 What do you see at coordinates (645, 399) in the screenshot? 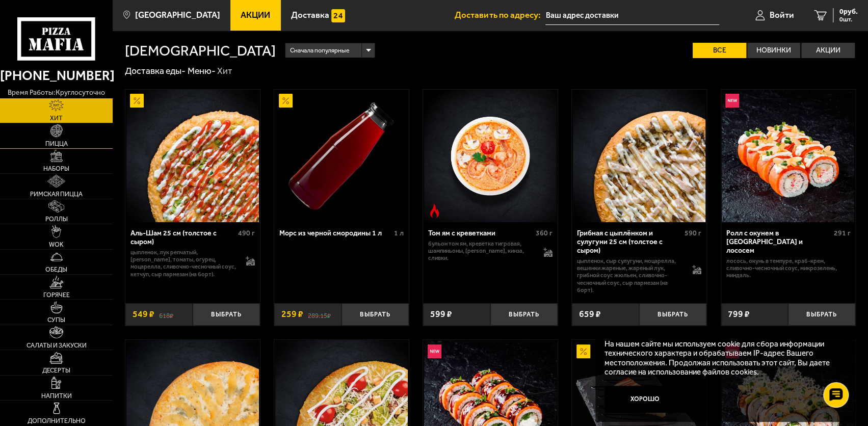
I see `button: Хорошо` at bounding box center [645, 399].